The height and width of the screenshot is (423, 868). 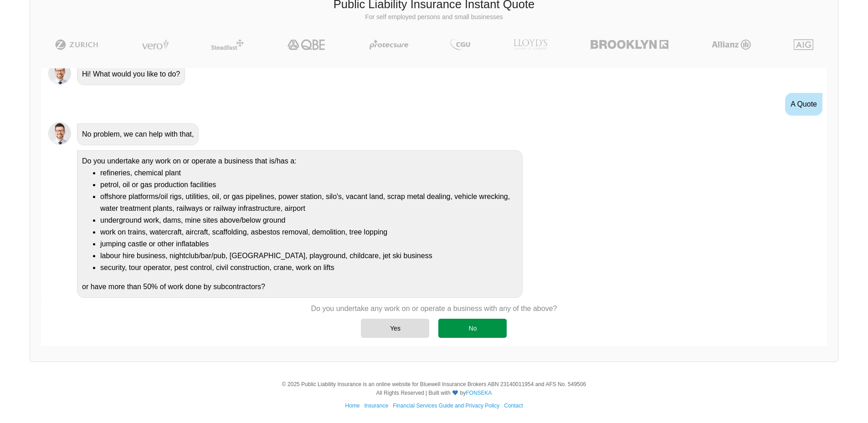 What do you see at coordinates (309, 173) in the screenshot?
I see `li: refineries, chemical plant` at bounding box center [309, 173].